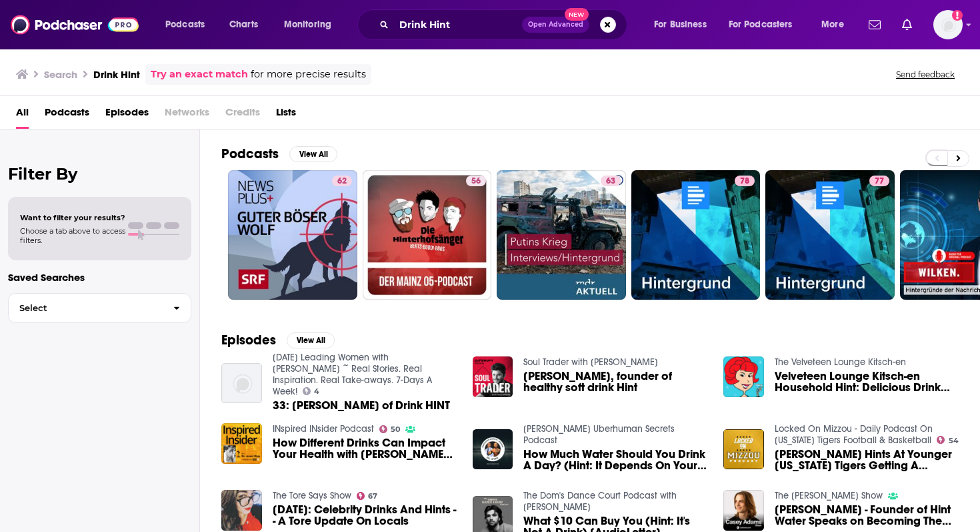 This screenshot has width=980, height=532. I want to click on a: 33: KARA Goldin of Drink HINT, so click(242, 383).